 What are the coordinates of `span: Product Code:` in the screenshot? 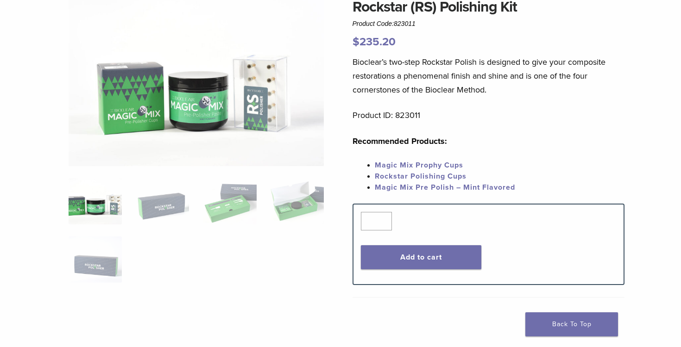 It's located at (384, 24).